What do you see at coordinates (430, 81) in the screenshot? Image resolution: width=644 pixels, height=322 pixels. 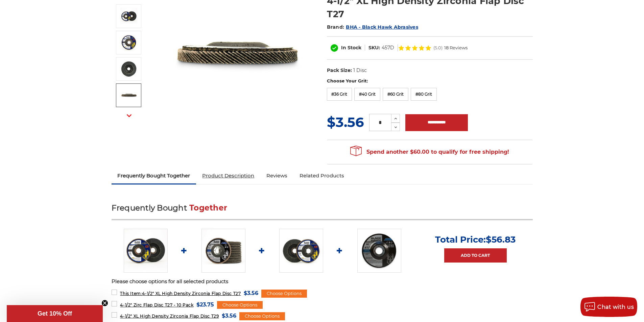 I see `label: Choose Your Grit:` at bounding box center [430, 81].